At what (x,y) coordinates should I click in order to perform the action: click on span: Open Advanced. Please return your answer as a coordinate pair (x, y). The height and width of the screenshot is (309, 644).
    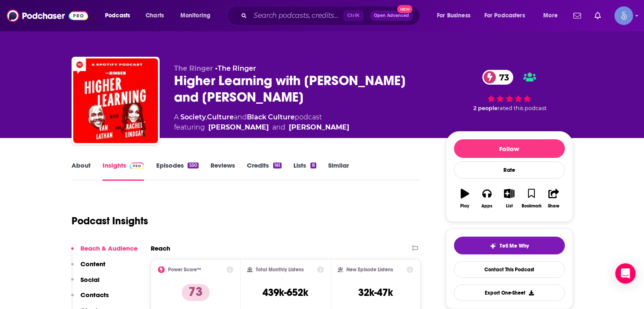
    Looking at the image, I should click on (391, 16).